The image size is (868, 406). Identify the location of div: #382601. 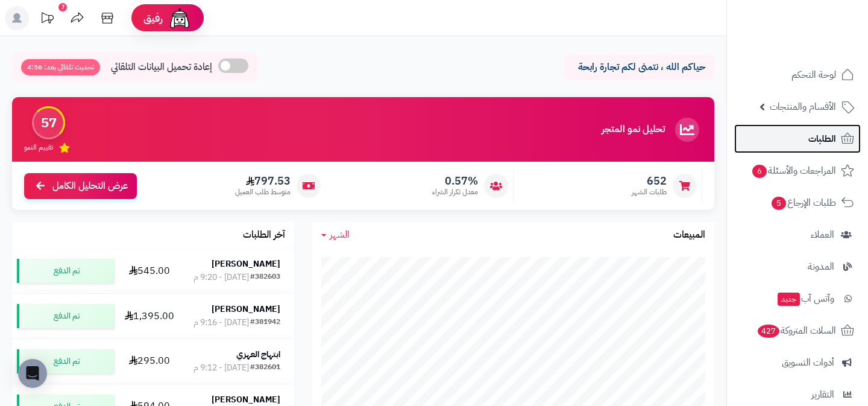
(265, 368).